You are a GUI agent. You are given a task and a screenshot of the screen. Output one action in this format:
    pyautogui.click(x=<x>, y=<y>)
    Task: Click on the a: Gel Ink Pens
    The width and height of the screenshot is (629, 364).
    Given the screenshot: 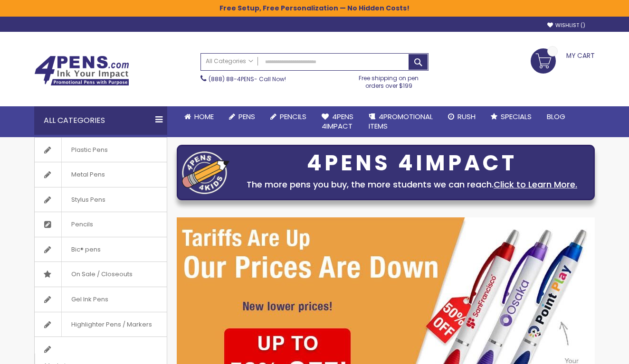 What is the action you would take?
    pyautogui.click(x=101, y=300)
    